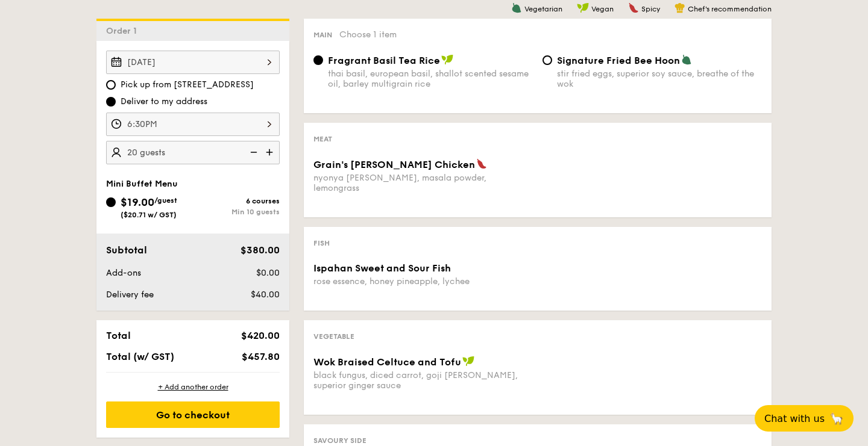  Describe the element at coordinates (260, 336) in the screenshot. I see `span: $420.00` at that location.